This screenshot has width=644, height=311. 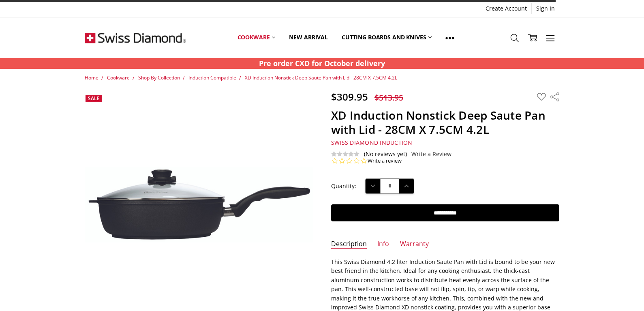 I want to click on span: Induction Compatible, so click(x=212, y=77).